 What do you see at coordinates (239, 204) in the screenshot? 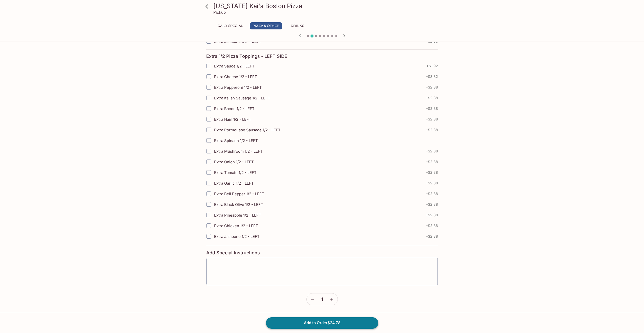
I see `span: Extra Black Olive 1/2 - LEFT` at bounding box center [239, 204].